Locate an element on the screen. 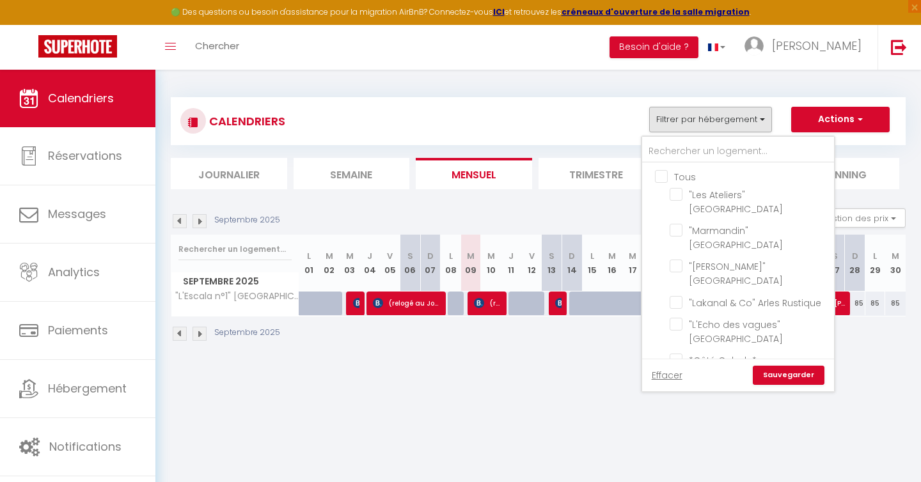 This screenshot has width=921, height=482. h3: CALENDRIERS is located at coordinates (246, 121).